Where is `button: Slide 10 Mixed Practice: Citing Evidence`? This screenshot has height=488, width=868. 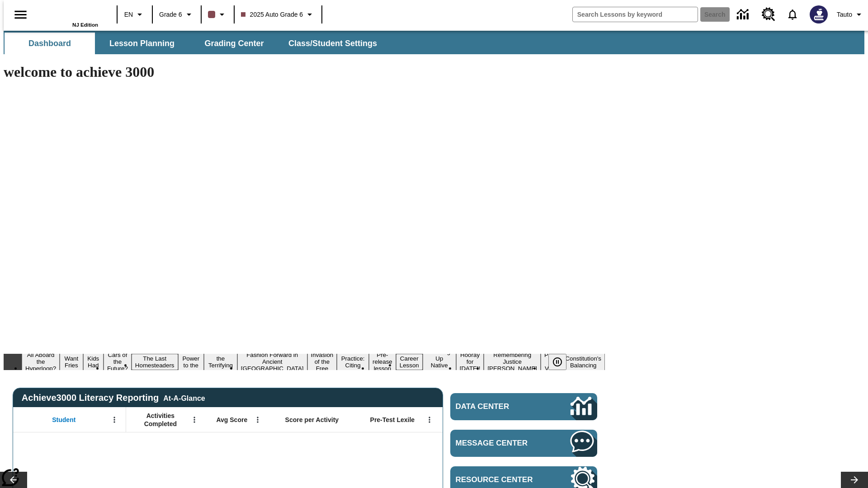 button: Slide 10 Mixed Practice: Citing Evidence is located at coordinates (353, 362).